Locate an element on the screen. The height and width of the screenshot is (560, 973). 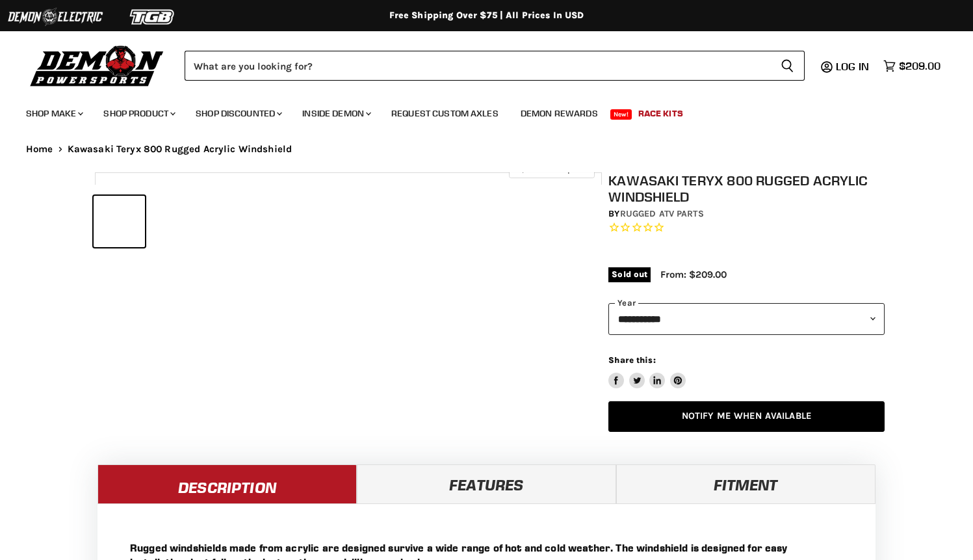
span: Rated 0.0 out of 5 stars 0 reviews is located at coordinates (746, 228).